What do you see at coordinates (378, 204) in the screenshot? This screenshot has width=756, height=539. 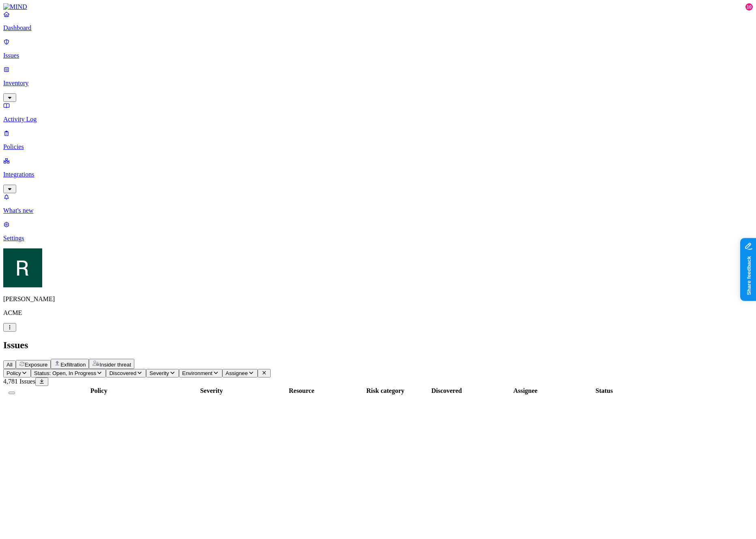 I see `a: What's new` at bounding box center [378, 204].